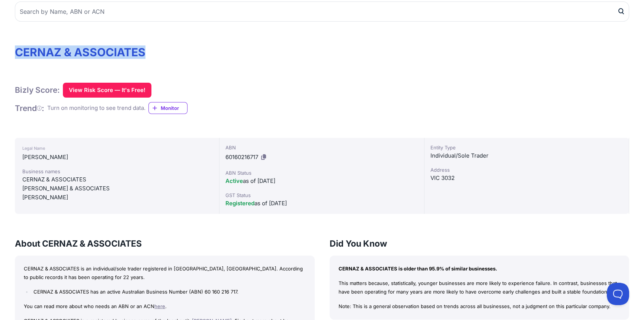  Describe the element at coordinates (234, 181) in the screenshot. I see `span: Active` at that location.